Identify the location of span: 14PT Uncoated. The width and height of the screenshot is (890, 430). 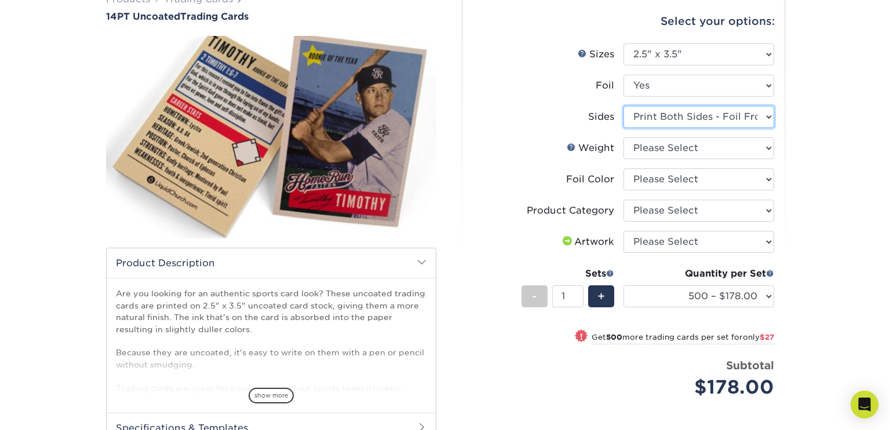
(143, 16).